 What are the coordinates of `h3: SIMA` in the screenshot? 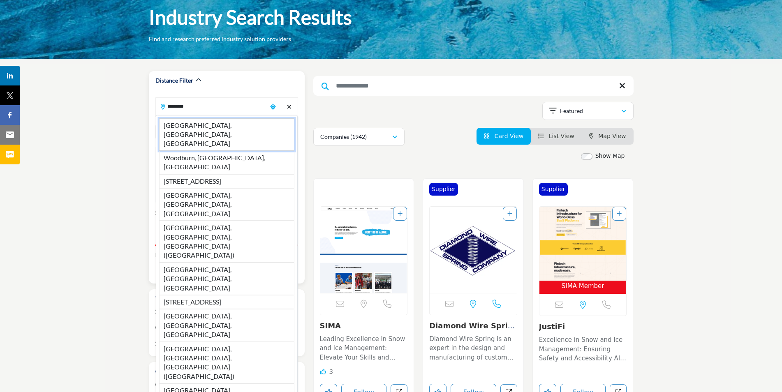 It's located at (364, 326).